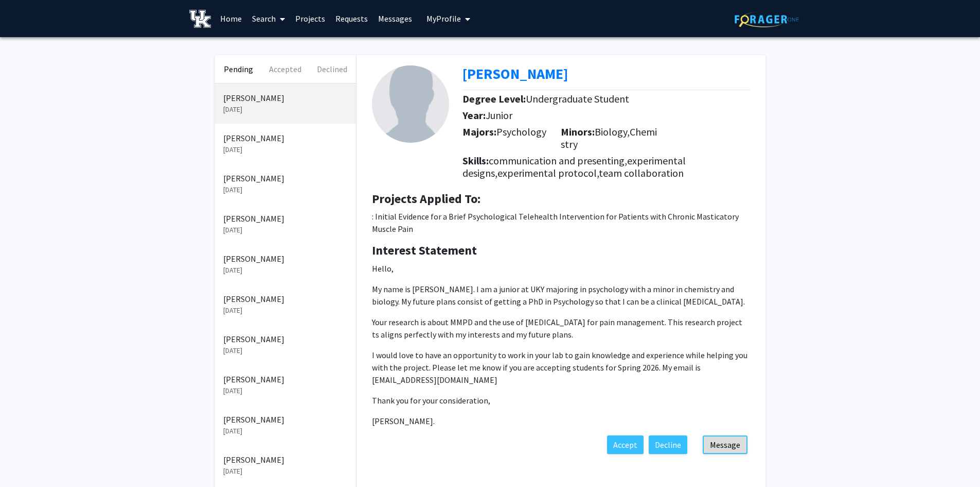 This screenshot has height=487, width=980. What do you see at coordinates (725, 444) in the screenshot?
I see `button: Message` at bounding box center [725, 444].